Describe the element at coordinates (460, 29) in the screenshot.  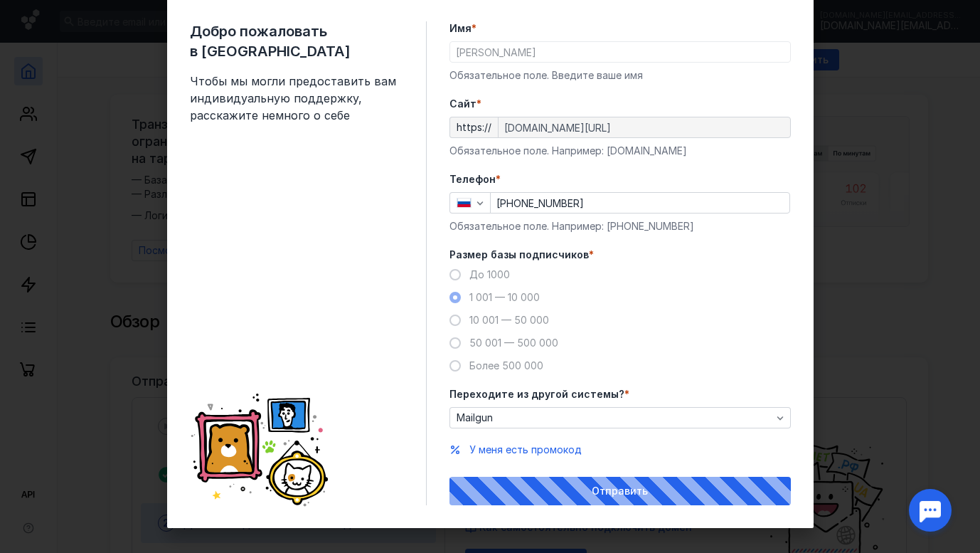
I see `span: Имя` at that location.